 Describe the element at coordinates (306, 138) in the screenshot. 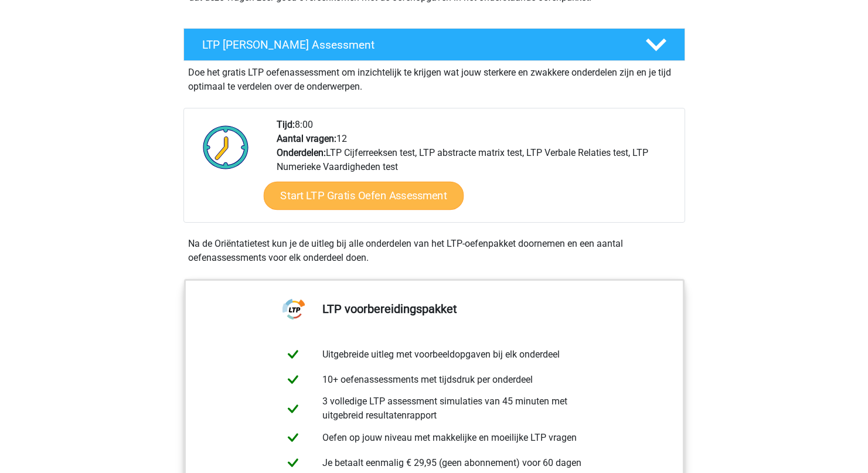

I see `b: Aantal vragen:` at that location.